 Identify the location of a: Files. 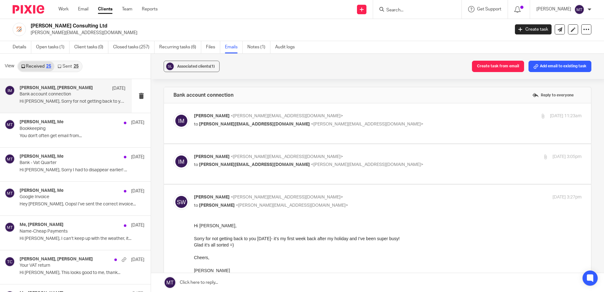
(213, 47).